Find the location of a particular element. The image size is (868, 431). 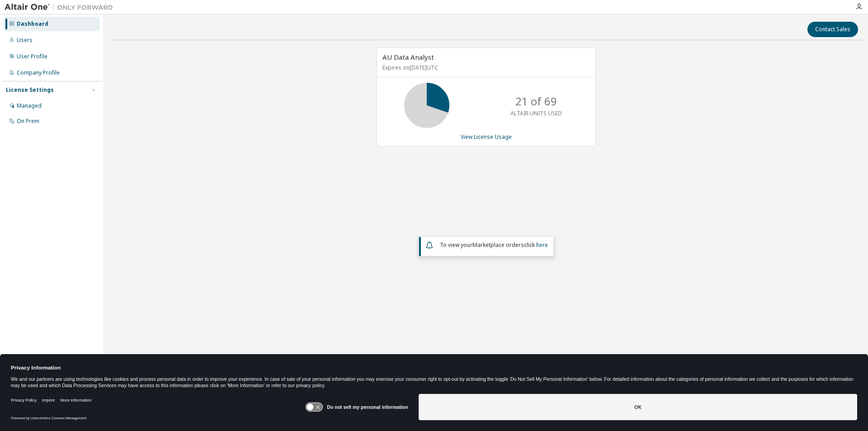

div: Managed is located at coordinates (29, 106).